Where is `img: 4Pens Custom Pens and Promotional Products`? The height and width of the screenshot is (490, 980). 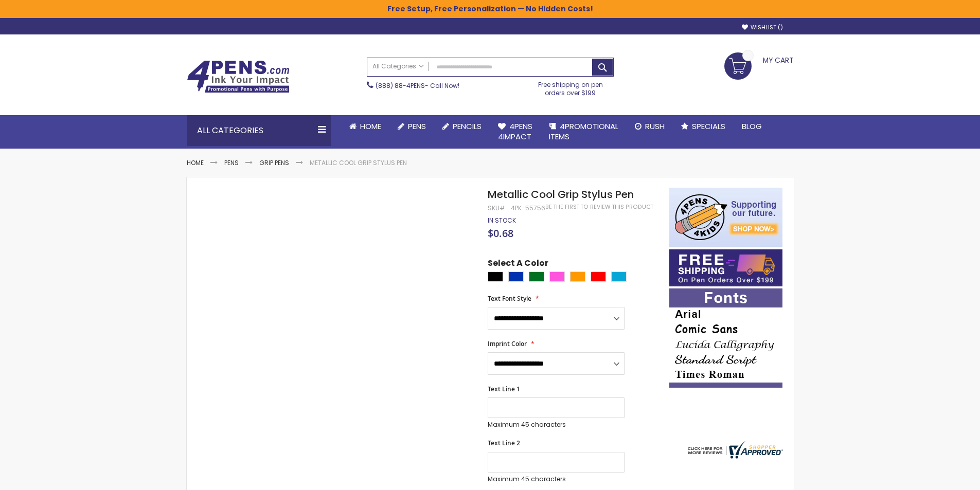
img: 4Pens Custom Pens and Promotional Products is located at coordinates (238, 77).